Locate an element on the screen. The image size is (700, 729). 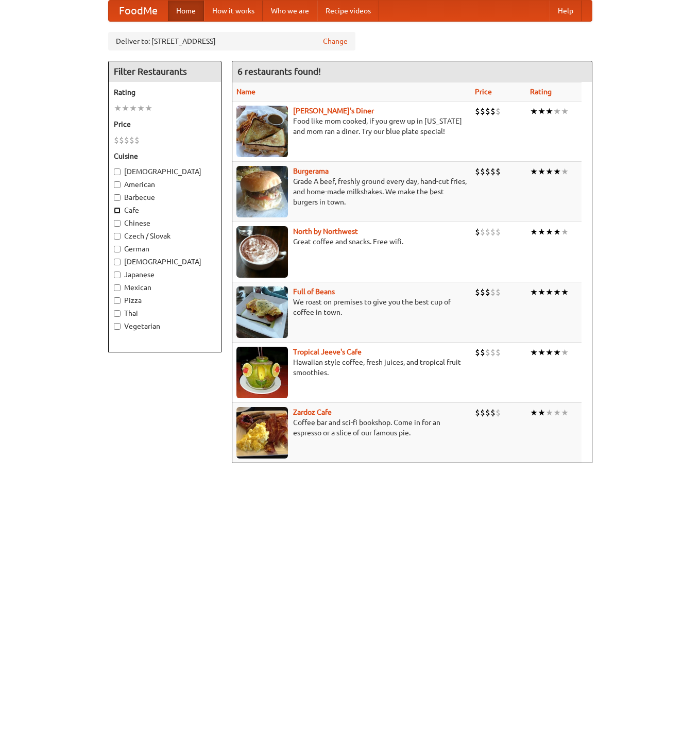
input: Pizza is located at coordinates (117, 301).